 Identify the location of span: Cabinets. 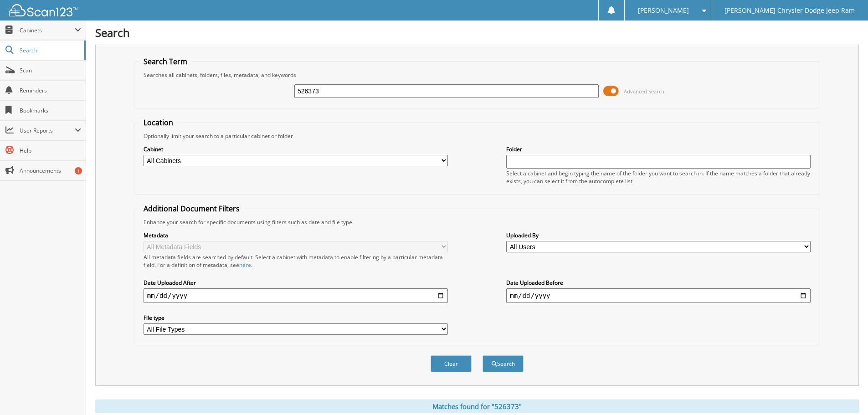
(47, 30).